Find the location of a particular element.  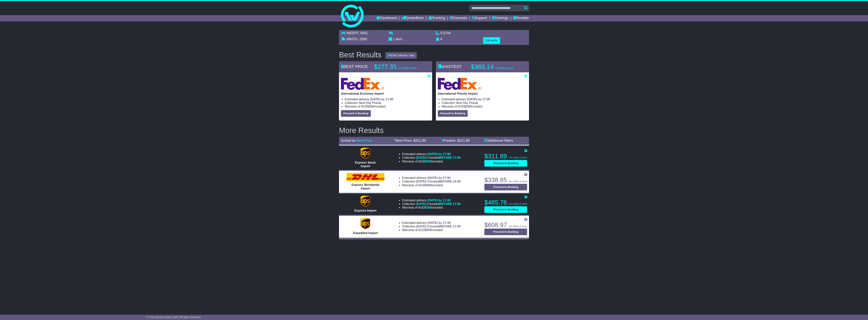

a: Best Price is located at coordinates (364, 141).